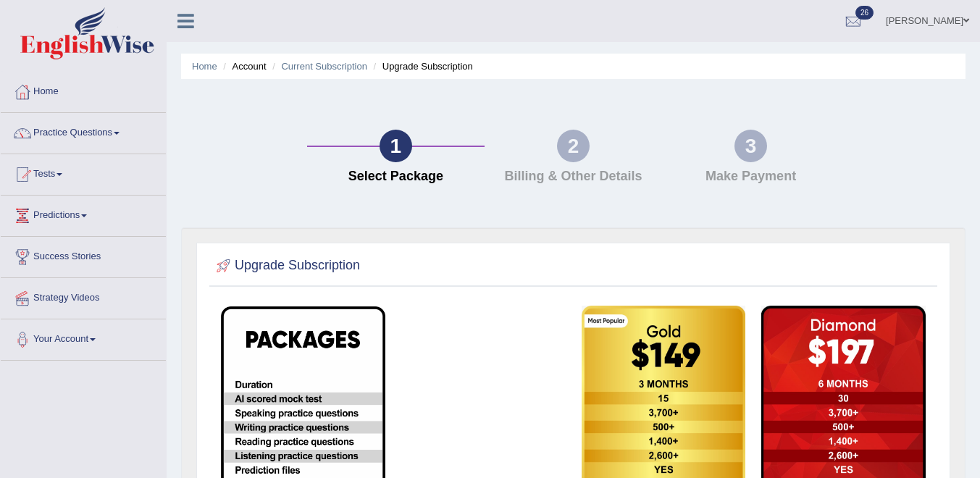 This screenshot has height=478, width=980. Describe the element at coordinates (750, 177) in the screenshot. I see `h4: Make Payment` at that location.